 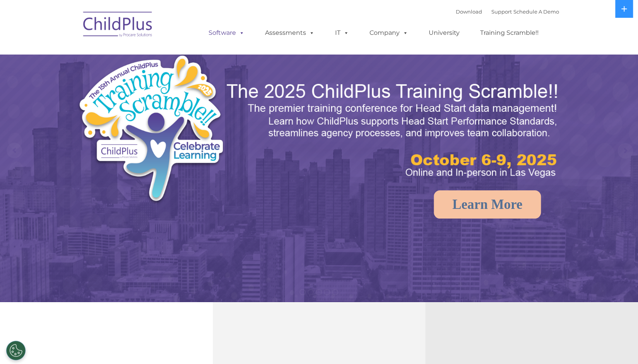 What do you see at coordinates (16, 350) in the screenshot?
I see `button: Cookies Settings` at bounding box center [16, 350].